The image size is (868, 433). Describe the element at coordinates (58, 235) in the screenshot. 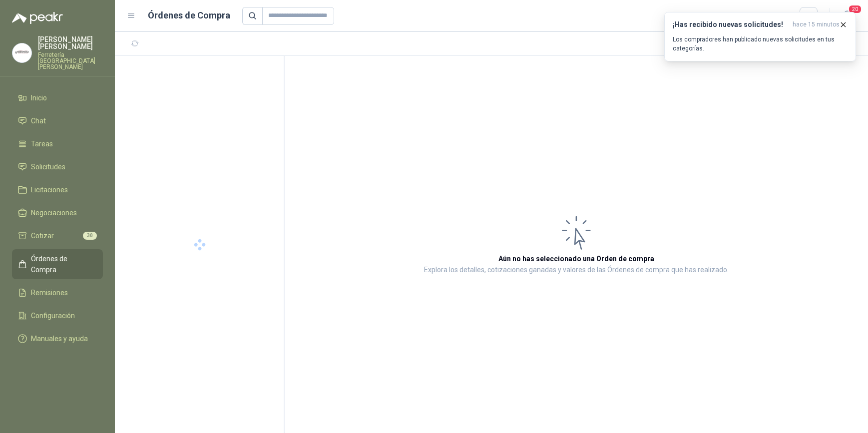

I see `a: Cotizar30` at that location.